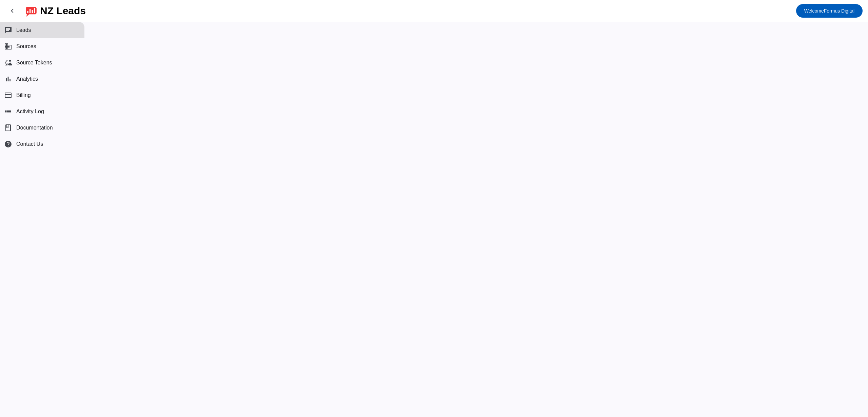 This screenshot has height=417, width=868. What do you see at coordinates (829, 11) in the screenshot?
I see `span: Formus Digital` at bounding box center [829, 11].